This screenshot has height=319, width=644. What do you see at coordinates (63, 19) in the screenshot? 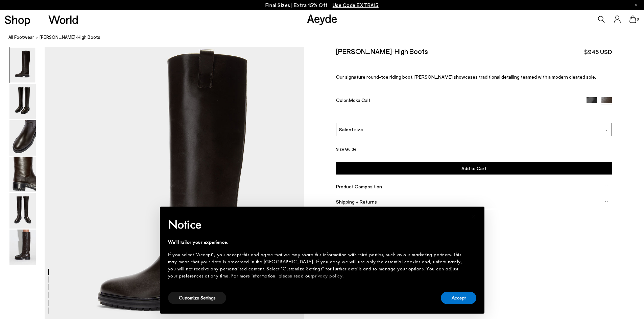
I see `a: World` at bounding box center [63, 19].